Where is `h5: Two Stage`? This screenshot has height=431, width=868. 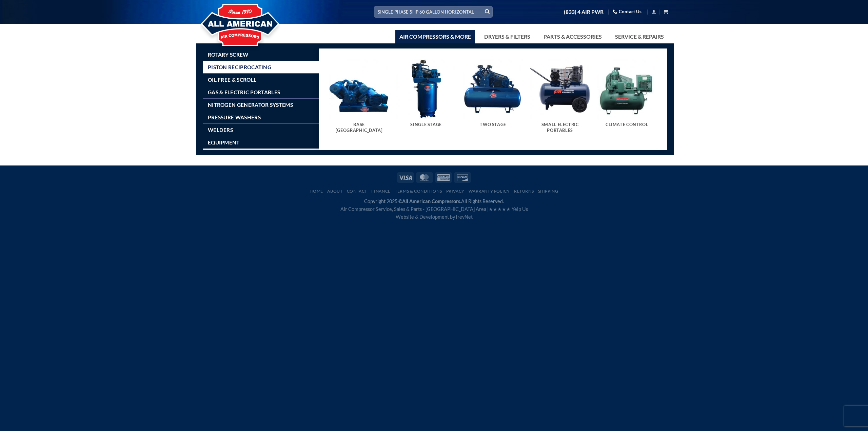
h5: Two Stage is located at coordinates (493, 125).